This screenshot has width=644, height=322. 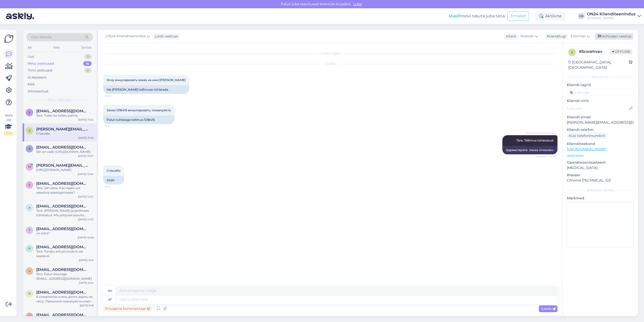 What do you see at coordinates (331, 53) in the screenshot?
I see `div: Vestlus algas` at bounding box center [331, 53].